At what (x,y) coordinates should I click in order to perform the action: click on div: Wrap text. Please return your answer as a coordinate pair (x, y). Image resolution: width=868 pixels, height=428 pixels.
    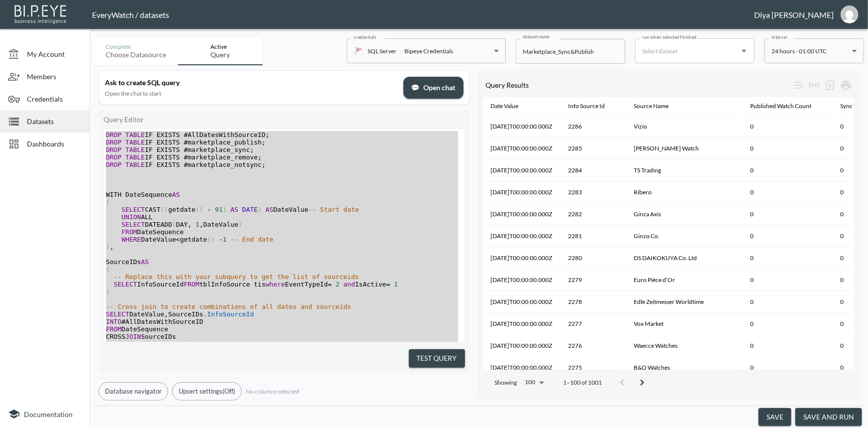
    Looking at the image, I should click on (799, 85).